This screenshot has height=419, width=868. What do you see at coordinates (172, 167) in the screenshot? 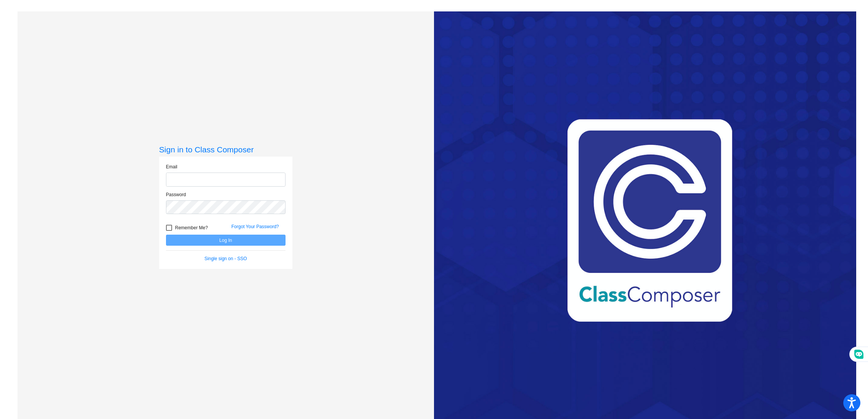
I see `label: Email` at bounding box center [172, 167].